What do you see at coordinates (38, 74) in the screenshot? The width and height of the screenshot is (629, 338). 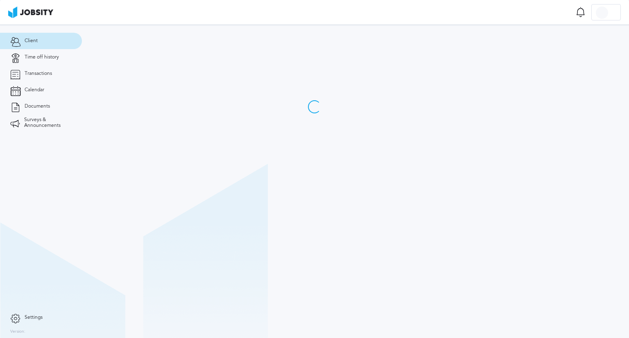 I see `span: Transactions` at bounding box center [38, 74].